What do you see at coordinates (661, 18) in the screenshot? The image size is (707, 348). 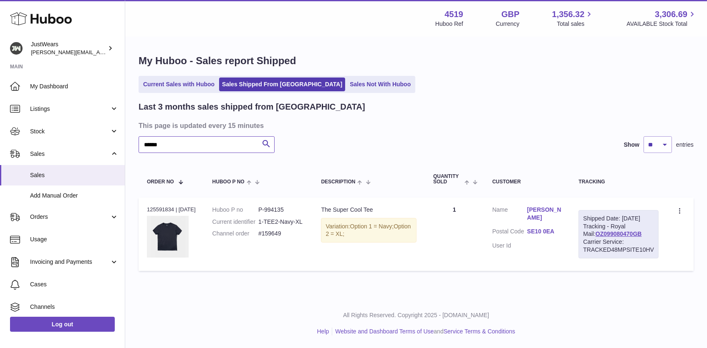 I see `a: 3,306.69 AVAILABLE Stock Total` at bounding box center [661, 18].